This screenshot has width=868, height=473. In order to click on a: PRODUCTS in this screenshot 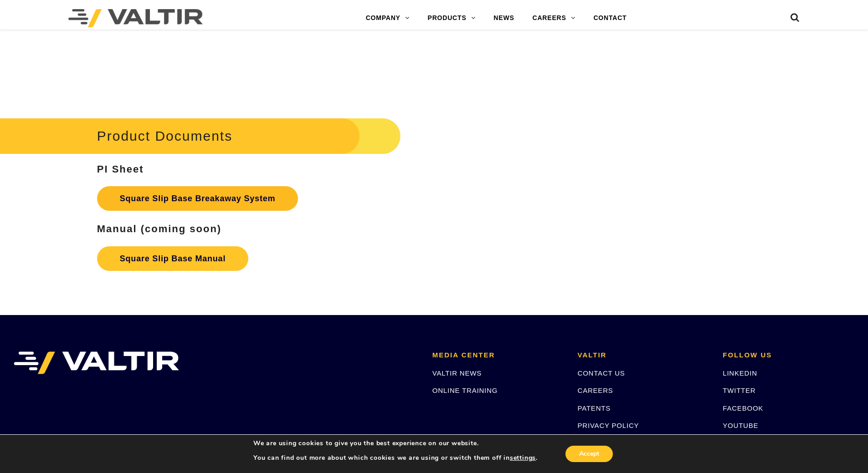, I will do `click(452, 18)`.